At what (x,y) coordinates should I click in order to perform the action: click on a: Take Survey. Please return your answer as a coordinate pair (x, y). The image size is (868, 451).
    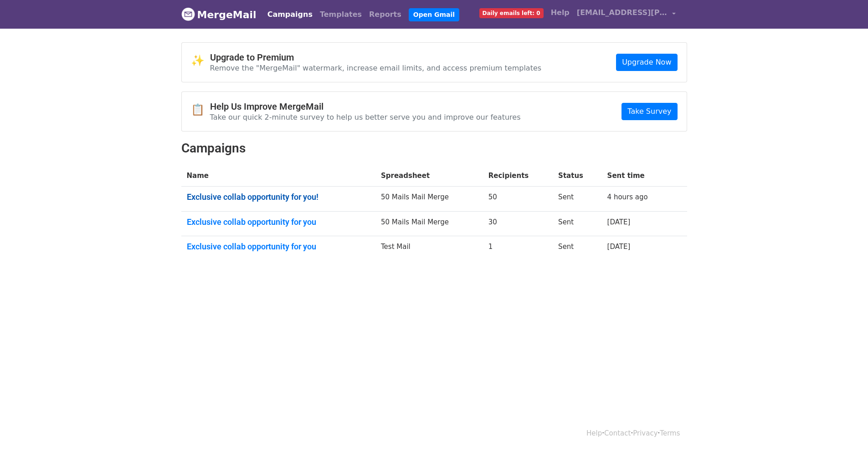
    Looking at the image, I should click on (649, 112).